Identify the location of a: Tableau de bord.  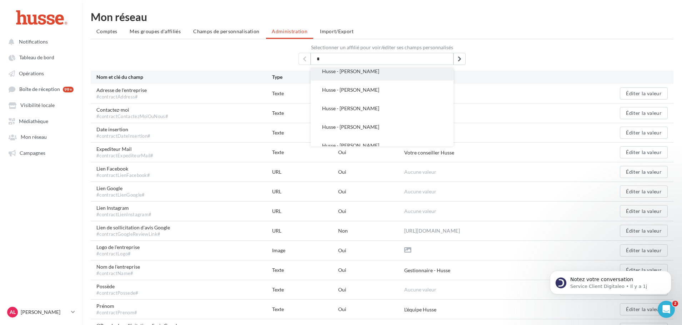
(41, 57).